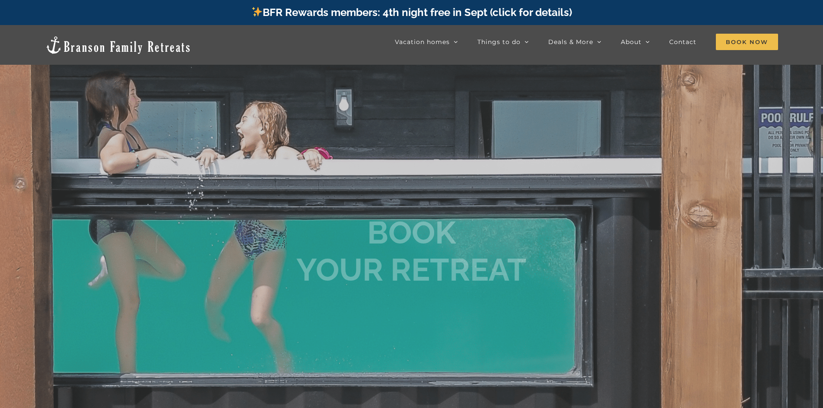 This screenshot has height=408, width=823. I want to click on span: Book Now, so click(747, 42).